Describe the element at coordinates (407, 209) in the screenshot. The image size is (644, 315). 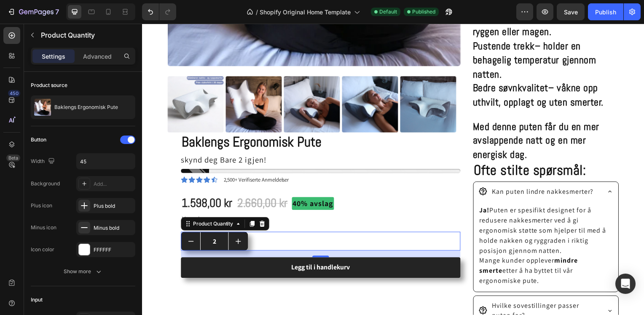
I see `p: Puten er spesifikt designet for å redusere nakkesmerter ved å gi ergonomisk støtte som hjelper ti...` at that location.